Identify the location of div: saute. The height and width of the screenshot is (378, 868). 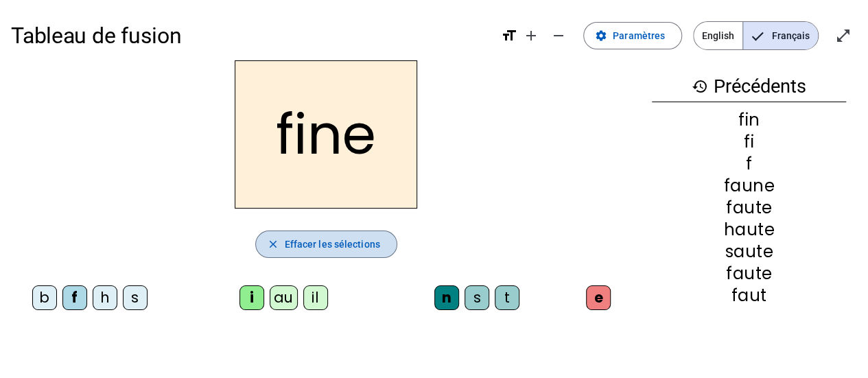
(748, 251).